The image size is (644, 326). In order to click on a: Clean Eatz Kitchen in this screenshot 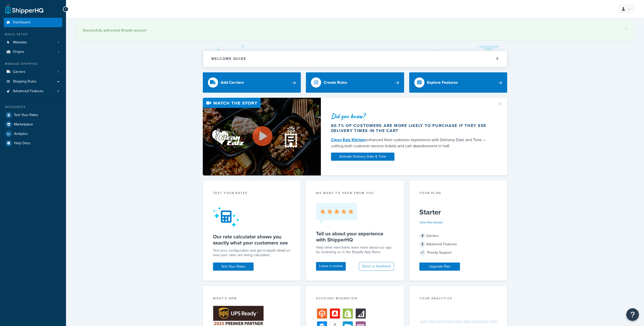, I will do `click(348, 140)`.